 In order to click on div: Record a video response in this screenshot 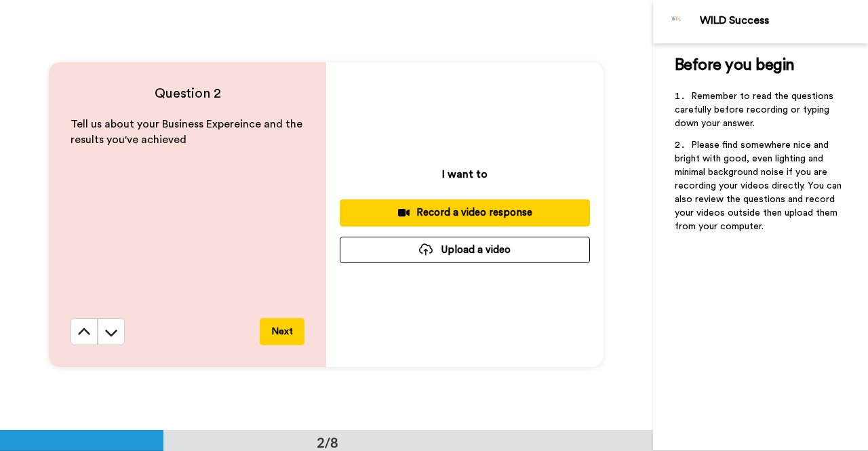, I will do `click(464, 212)`.